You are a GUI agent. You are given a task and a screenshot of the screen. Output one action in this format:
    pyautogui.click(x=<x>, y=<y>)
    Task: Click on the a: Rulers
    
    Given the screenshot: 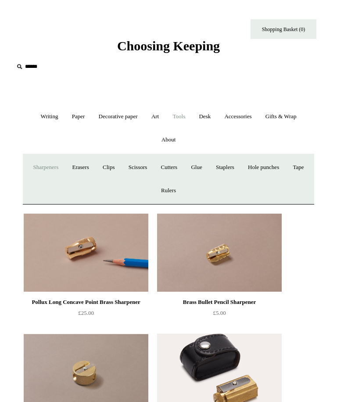 What is the action you would take?
    pyautogui.click(x=168, y=191)
    